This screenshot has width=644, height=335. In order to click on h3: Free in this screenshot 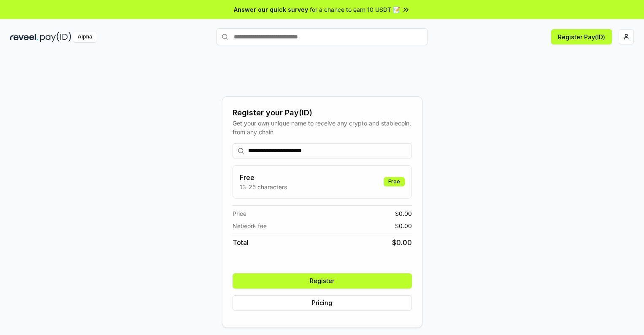, I will do `click(263, 177)`.